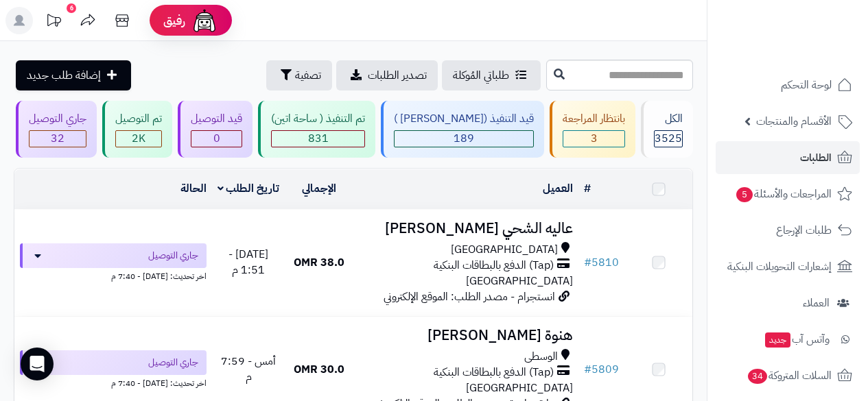 Image resolution: width=868 pixels, height=401 pixels. What do you see at coordinates (788, 303) in the screenshot?
I see `a: العملاء` at bounding box center [788, 303].